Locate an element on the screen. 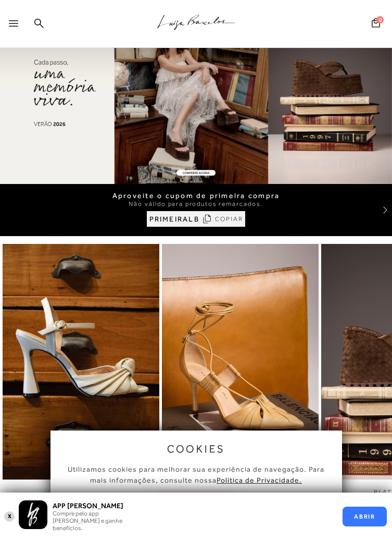  span: COPIAR is located at coordinates (229, 219).